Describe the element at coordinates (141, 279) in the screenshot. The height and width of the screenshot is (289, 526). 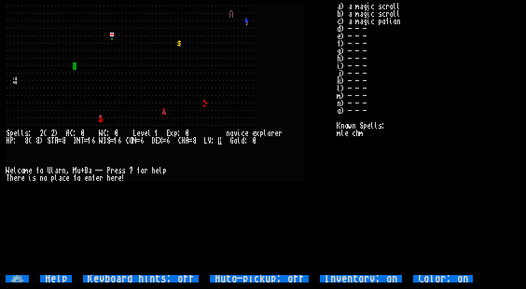
I see `input: Keyboard hints: off` at that location.